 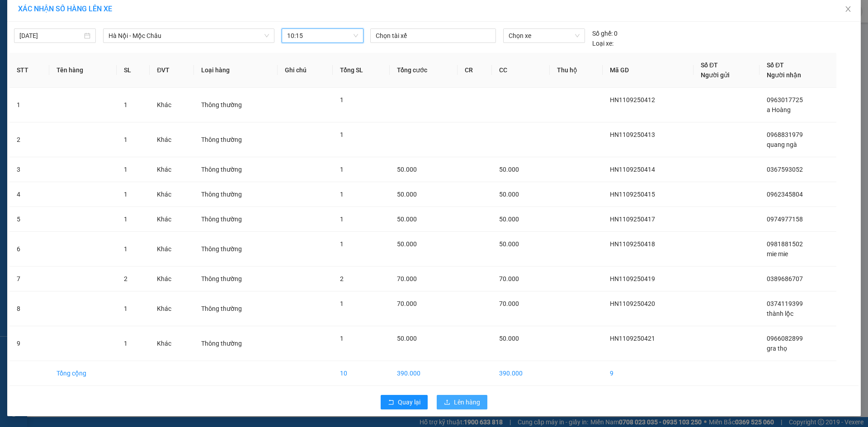 I want to click on button: rollbackQuay lại, so click(x=404, y=402).